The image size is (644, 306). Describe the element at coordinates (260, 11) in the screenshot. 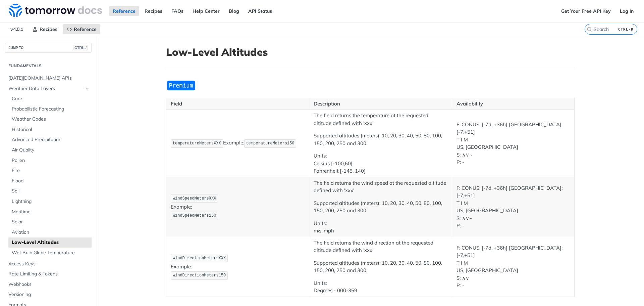

I see `a: API Status` at that location.